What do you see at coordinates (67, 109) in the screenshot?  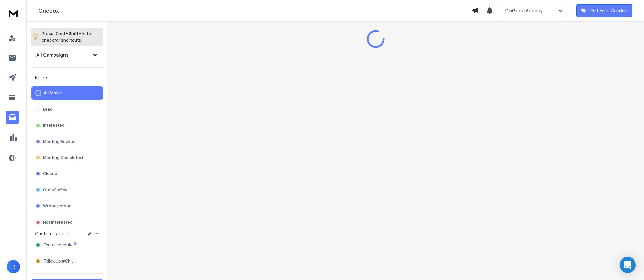 I see `button: Lead` at bounding box center [67, 109].